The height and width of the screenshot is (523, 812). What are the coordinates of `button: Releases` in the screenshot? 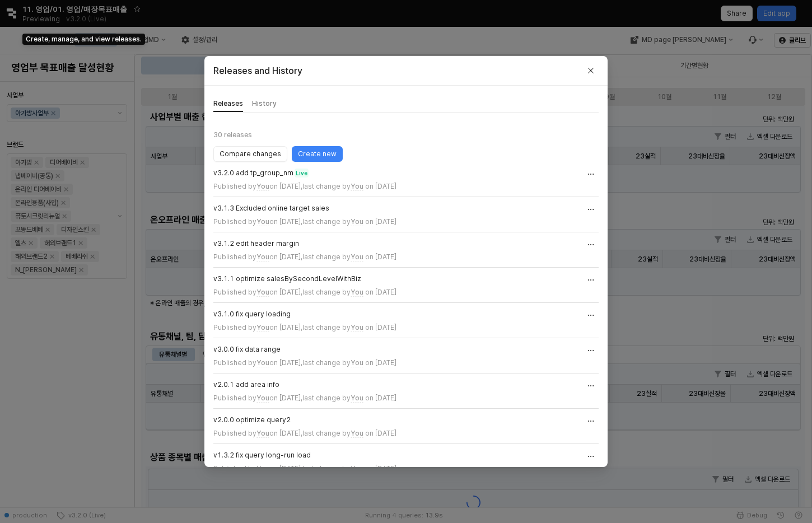 It's located at (228, 103).